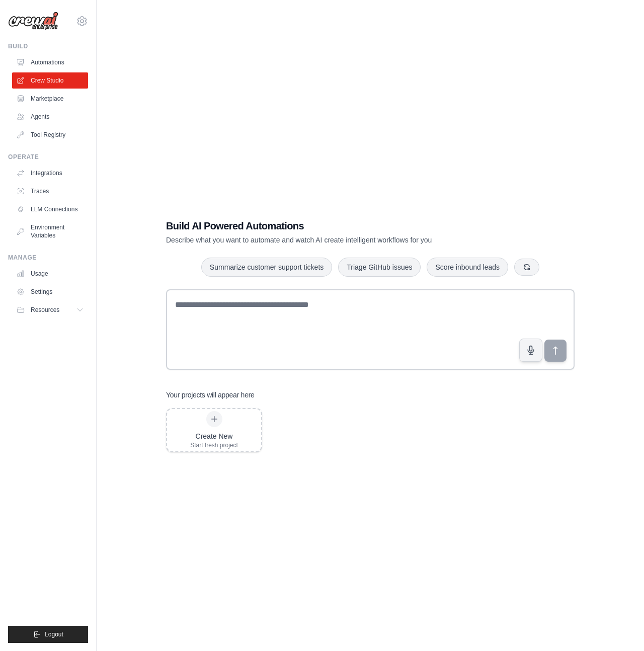 The width and height of the screenshot is (644, 651). What do you see at coordinates (50, 135) in the screenshot?
I see `a: Tool Registry` at bounding box center [50, 135].